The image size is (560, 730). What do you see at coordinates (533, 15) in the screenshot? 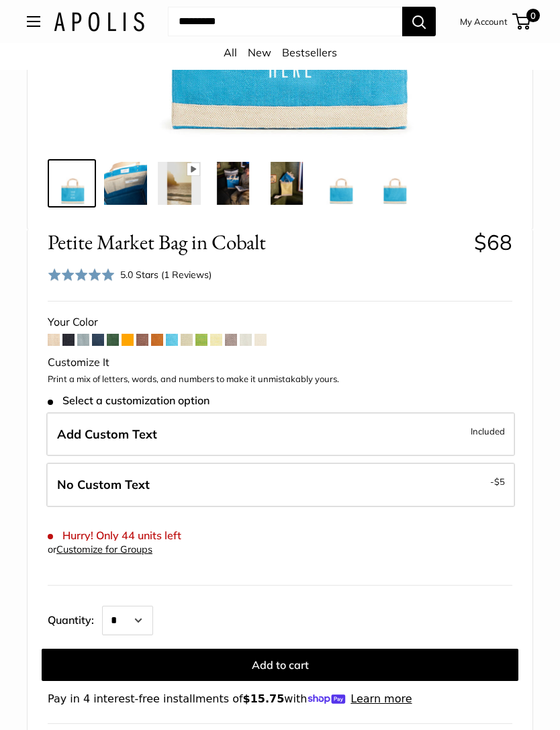
I see `span: 0` at bounding box center [533, 15].